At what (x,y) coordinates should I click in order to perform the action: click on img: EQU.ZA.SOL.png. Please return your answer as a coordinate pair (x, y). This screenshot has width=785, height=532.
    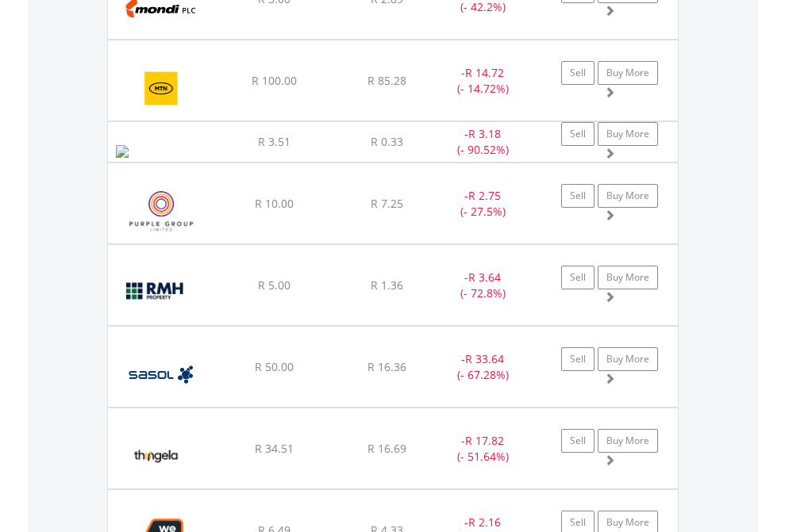
    Looking at the image, I should click on (160, 374).